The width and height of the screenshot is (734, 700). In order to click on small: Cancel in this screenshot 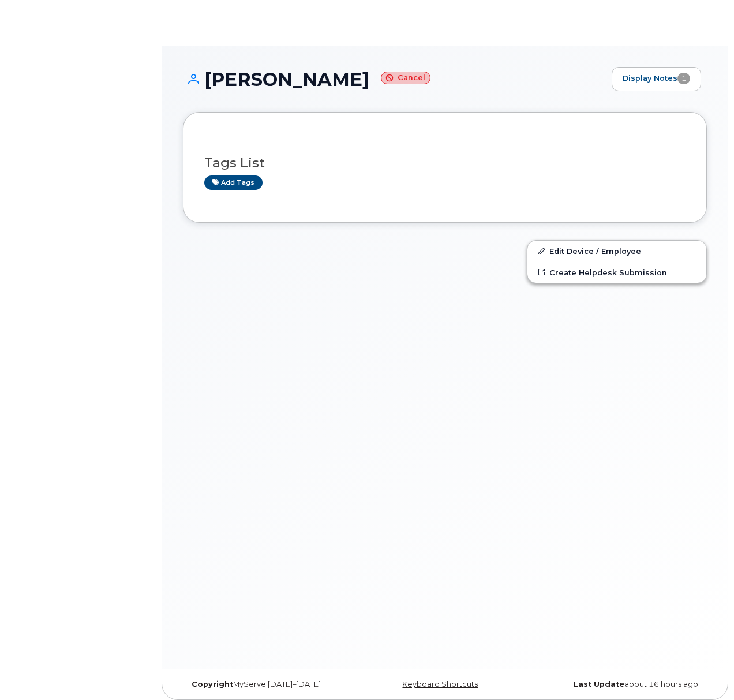, I will do `click(405, 78)`.